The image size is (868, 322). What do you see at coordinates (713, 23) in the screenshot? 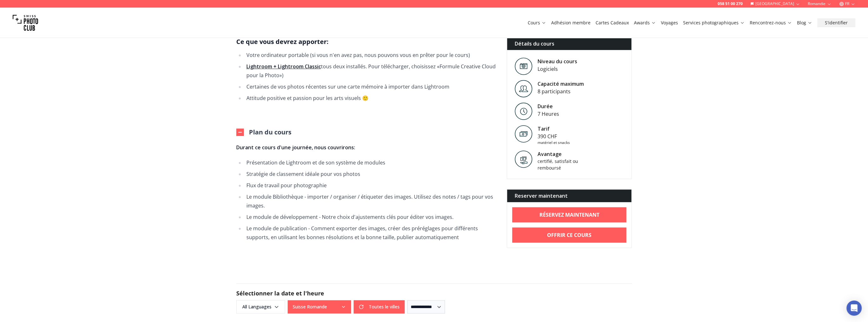
I see `button: Services photographiques` at bounding box center [713, 23].